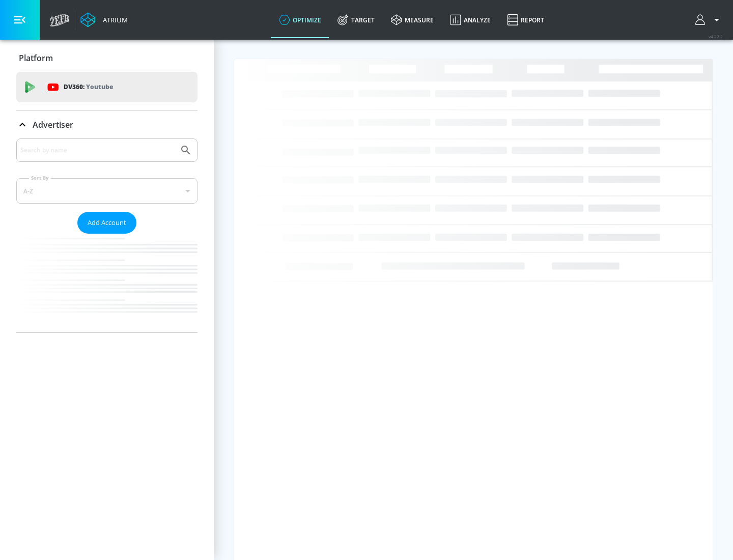 Image resolution: width=733 pixels, height=560 pixels. I want to click on input: Search by name, so click(98, 150).